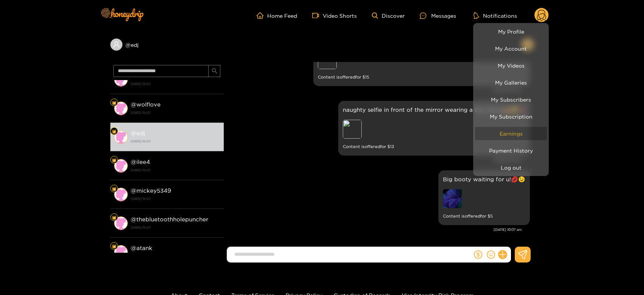 The image size is (644, 295). Describe the element at coordinates (511, 48) in the screenshot. I see `a: My Account` at that location.